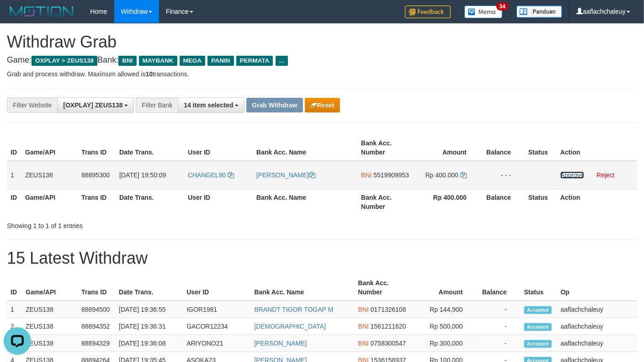  I want to click on img: MOTION_logo.png, so click(42, 12).